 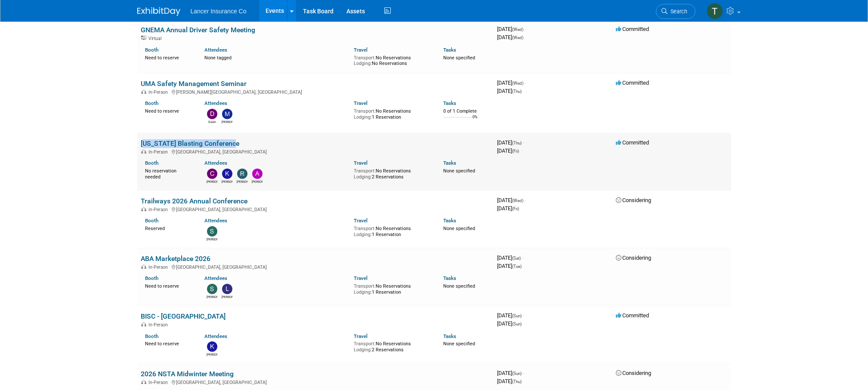 I want to click on div: No Reservations No Reservations, so click(x=392, y=60).